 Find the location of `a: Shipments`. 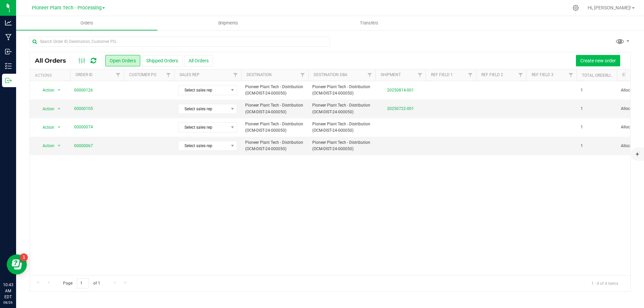

a: Shipments is located at coordinates (228, 23).